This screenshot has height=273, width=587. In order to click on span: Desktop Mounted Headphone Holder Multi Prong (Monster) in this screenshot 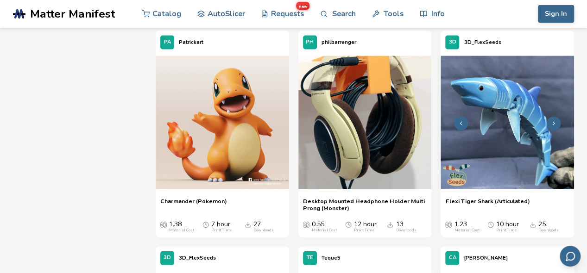, I will do `click(365, 205)`.